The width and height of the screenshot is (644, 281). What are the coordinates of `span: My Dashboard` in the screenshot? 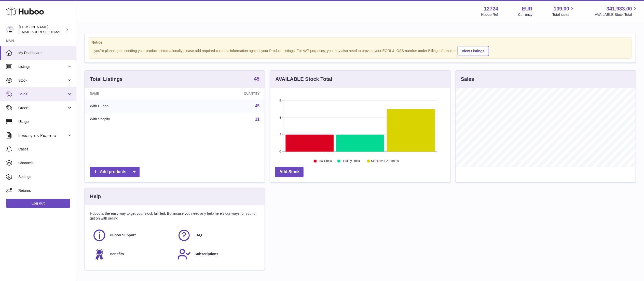 It's located at (46, 53).